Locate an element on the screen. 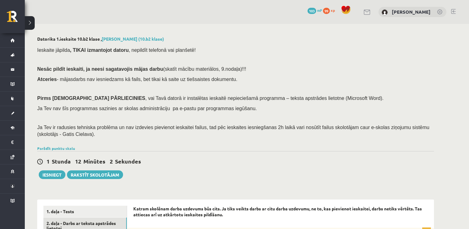  span: 1 is located at coordinates (48, 161).